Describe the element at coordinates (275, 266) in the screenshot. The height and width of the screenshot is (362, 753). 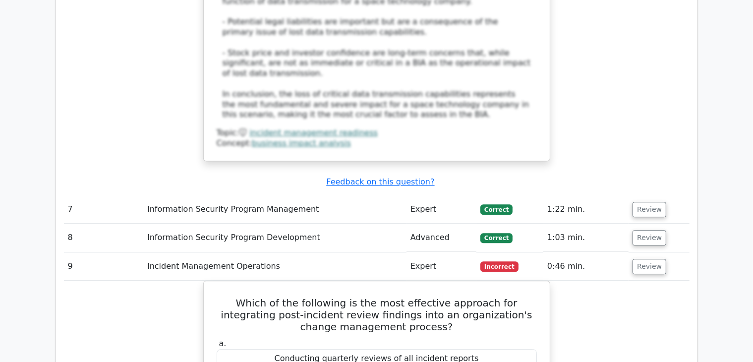
I see `td: Incident Management Operations` at that location.